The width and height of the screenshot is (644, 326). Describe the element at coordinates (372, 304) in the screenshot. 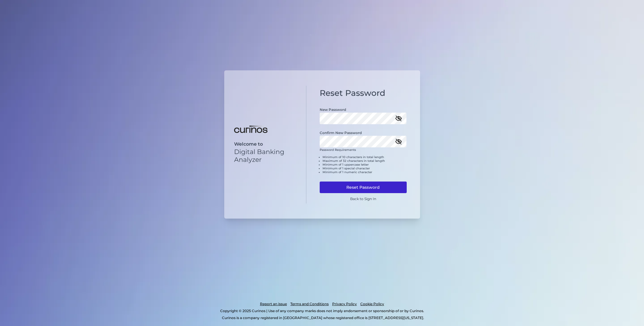

I see `a: Cookie Policy` at that location.